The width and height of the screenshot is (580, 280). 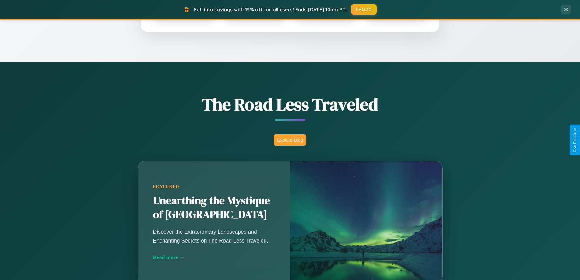 What do you see at coordinates (214, 186) in the screenshot?
I see `div: Featured` at bounding box center [214, 186].